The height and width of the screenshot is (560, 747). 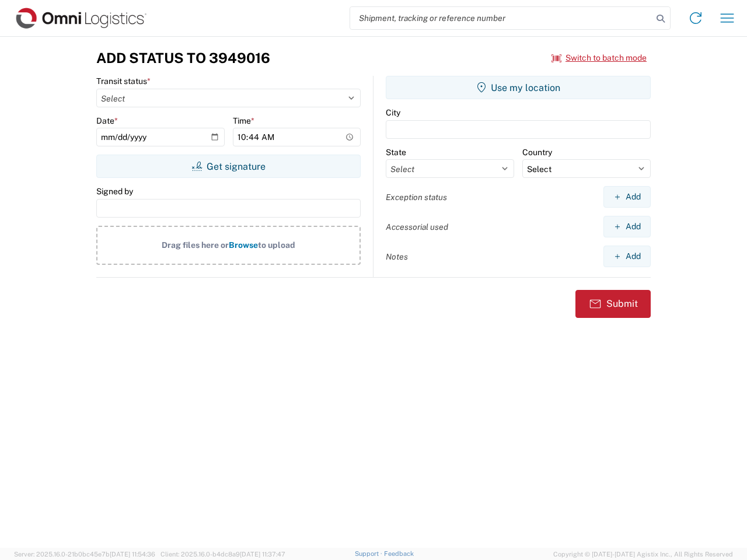 I want to click on a: Feedback, so click(x=399, y=553).